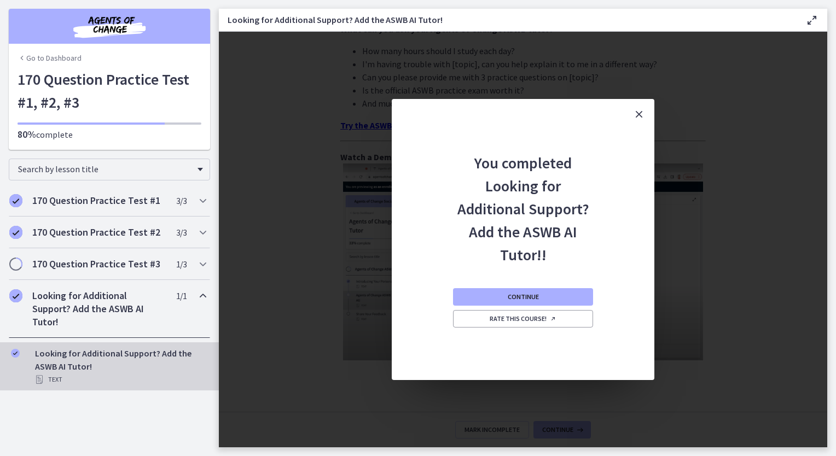 This screenshot has width=836, height=456. What do you see at coordinates (99, 233) in the screenshot?
I see `h2: 170 Question Practice Test #2` at bounding box center [99, 233].